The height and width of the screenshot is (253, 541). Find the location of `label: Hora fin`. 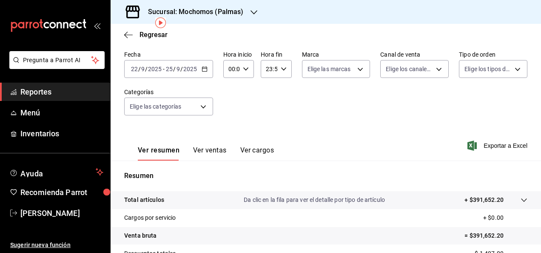

label: Hora fin is located at coordinates (276, 54).